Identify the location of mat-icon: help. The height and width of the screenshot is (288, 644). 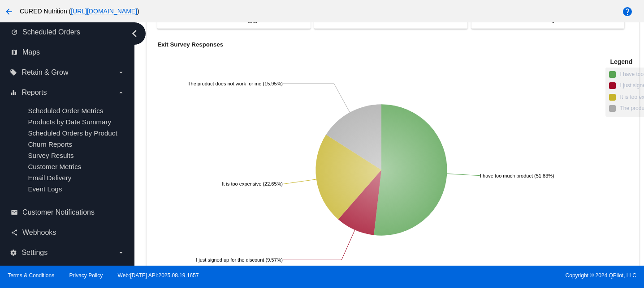
(627, 11).